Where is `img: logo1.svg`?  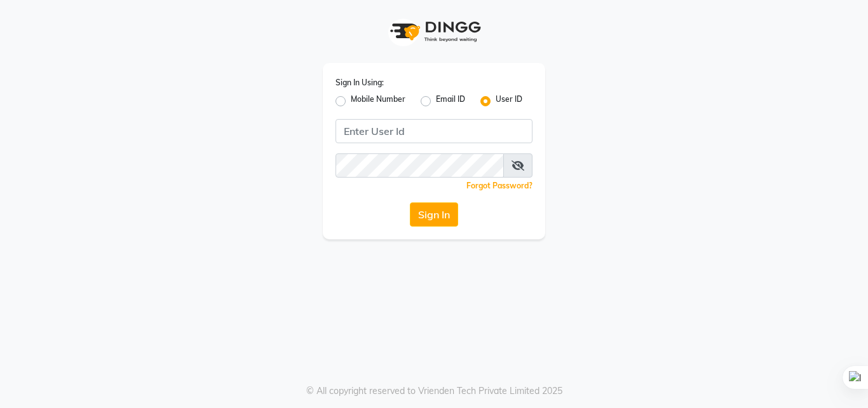 img: logo1.svg is located at coordinates (434, 32).